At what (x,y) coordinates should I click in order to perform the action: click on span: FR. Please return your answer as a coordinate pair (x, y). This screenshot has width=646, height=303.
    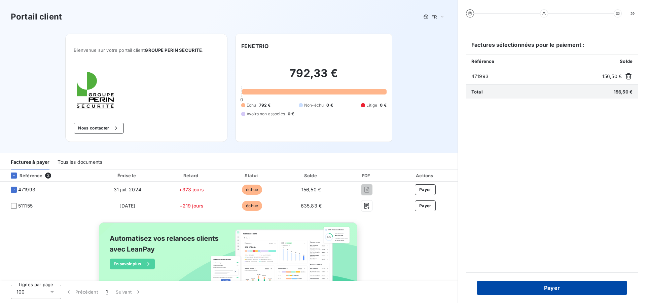
    Looking at the image, I should click on (434, 17).